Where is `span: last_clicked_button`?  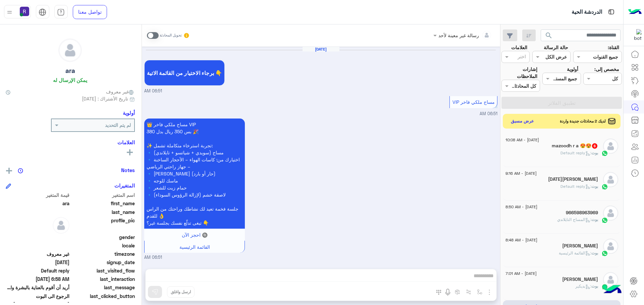 span: last_clicked_button is located at coordinates (103, 296).